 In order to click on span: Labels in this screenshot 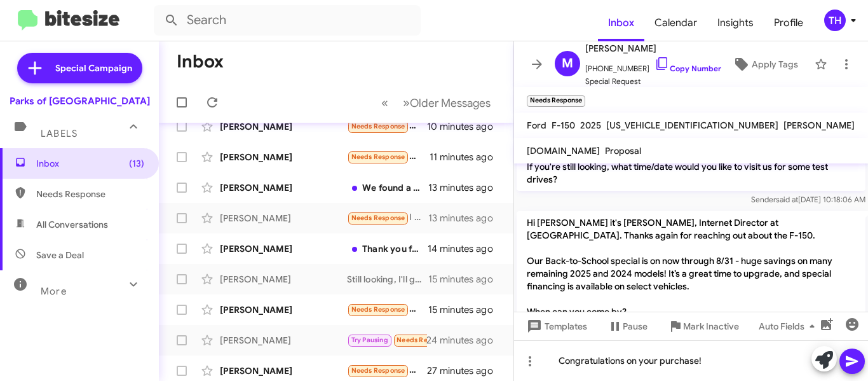, I will do `click(59, 134)`.